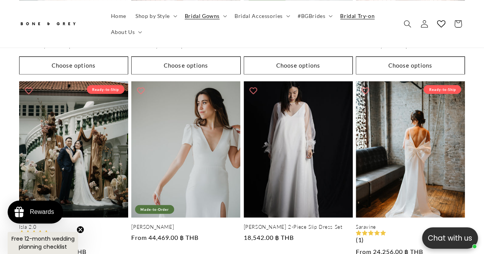 This screenshot has width=484, height=254. What do you see at coordinates (123, 32) in the screenshot?
I see `span: About Us` at bounding box center [123, 32].